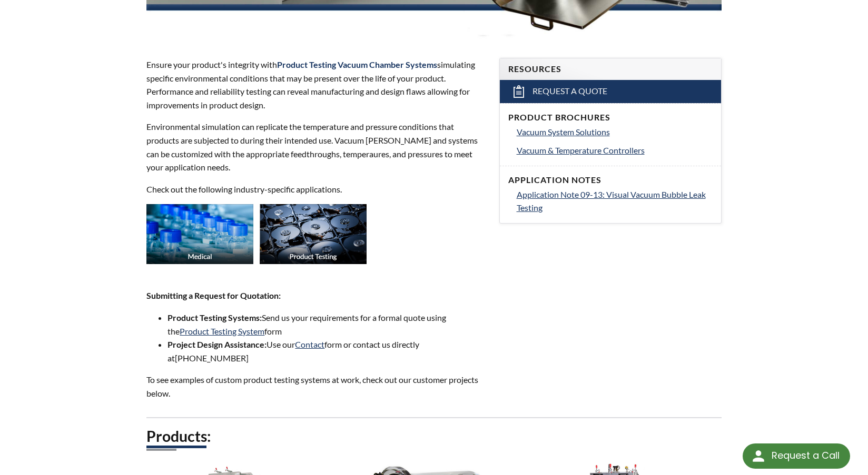  I want to click on a: Request a Quote, so click(611, 91).